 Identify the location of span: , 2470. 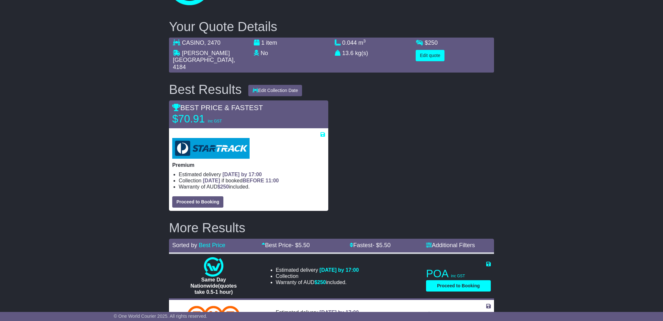
(212, 43).